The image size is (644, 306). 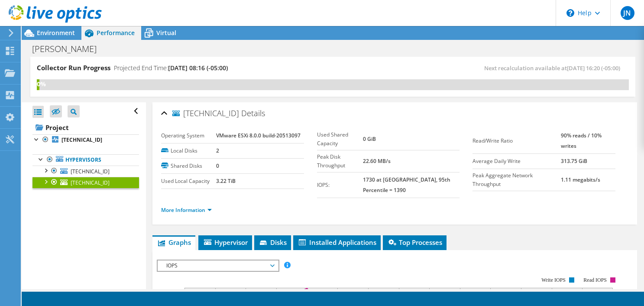 I want to click on a: More Information, so click(x=186, y=209).